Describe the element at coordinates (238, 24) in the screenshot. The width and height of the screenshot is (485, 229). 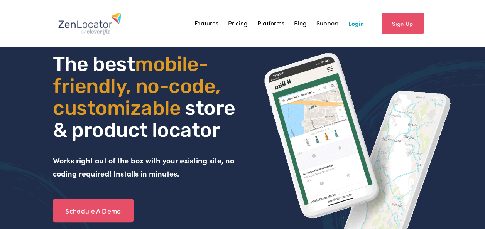
I see `a: Pricing` at that location.